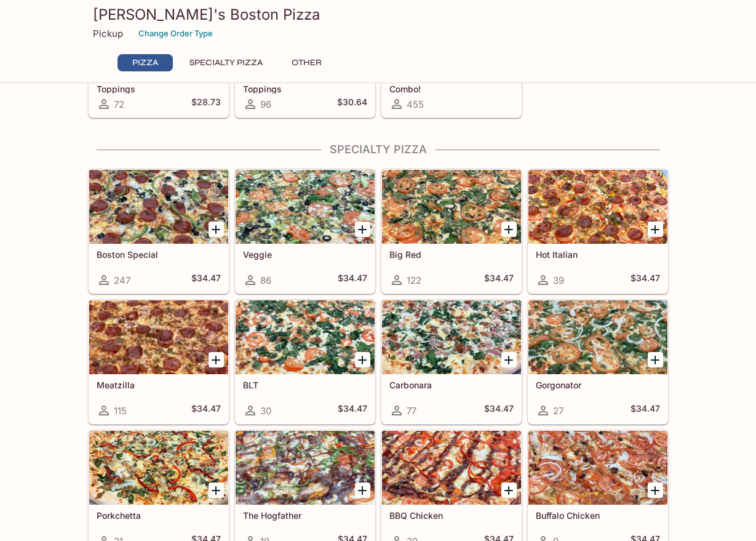 The width and height of the screenshot is (756, 541). What do you see at coordinates (598, 385) in the screenshot?
I see `h5: Gorgonator` at bounding box center [598, 385].